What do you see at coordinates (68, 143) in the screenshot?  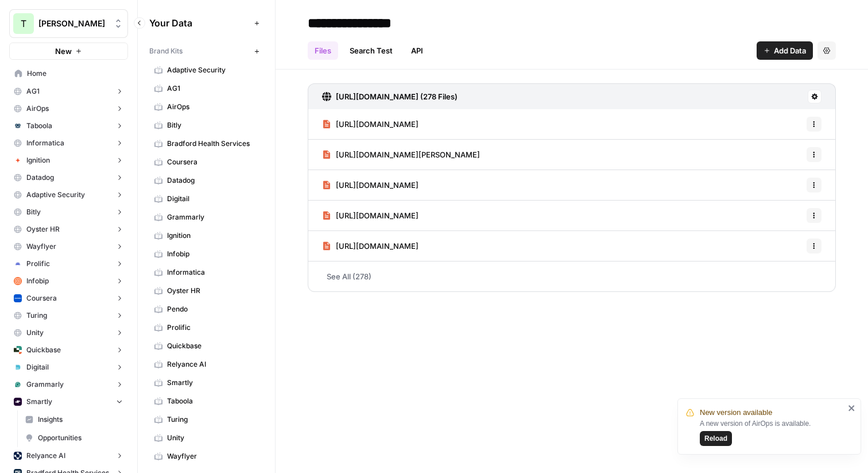 I see `button: Informatica` at bounding box center [68, 143].